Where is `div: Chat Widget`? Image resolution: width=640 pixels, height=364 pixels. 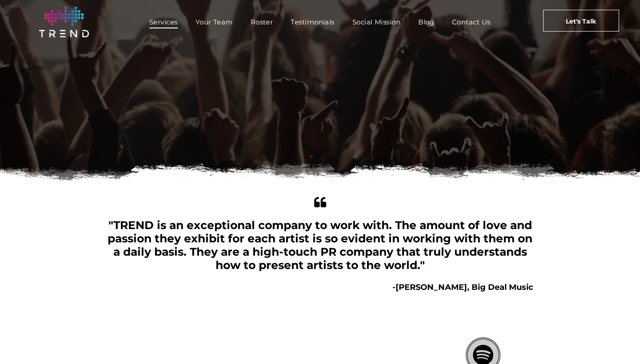 div: Chat Widget is located at coordinates (617, 343).